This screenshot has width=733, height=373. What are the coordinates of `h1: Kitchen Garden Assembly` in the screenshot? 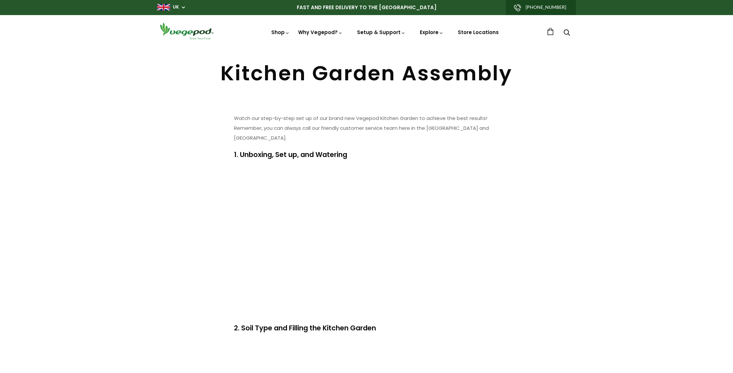 It's located at (367, 73).